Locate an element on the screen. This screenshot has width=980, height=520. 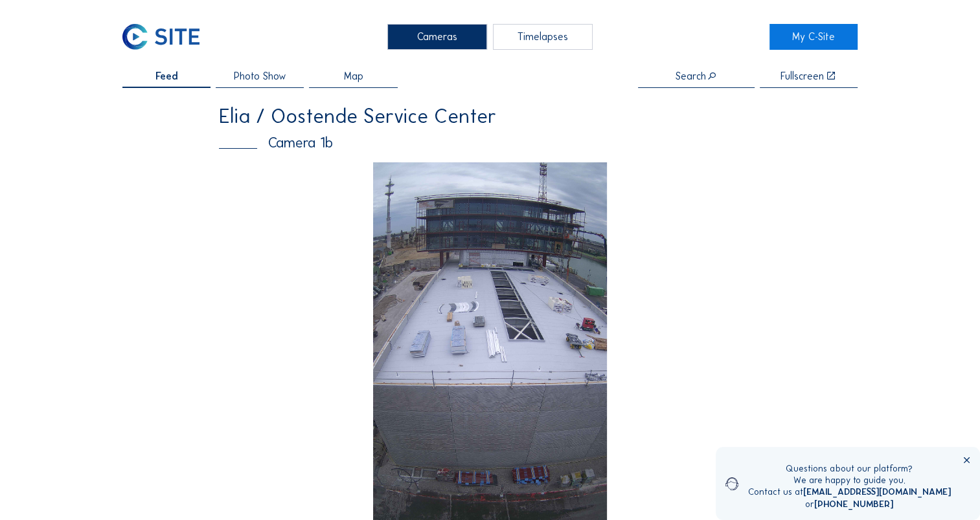
div: Fullscreen is located at coordinates (802, 76).